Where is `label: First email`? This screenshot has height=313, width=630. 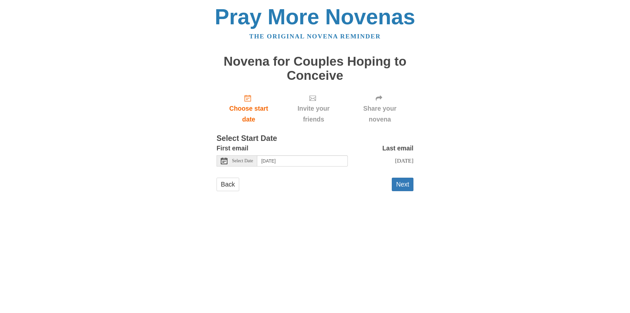 label: First email is located at coordinates (232, 148).